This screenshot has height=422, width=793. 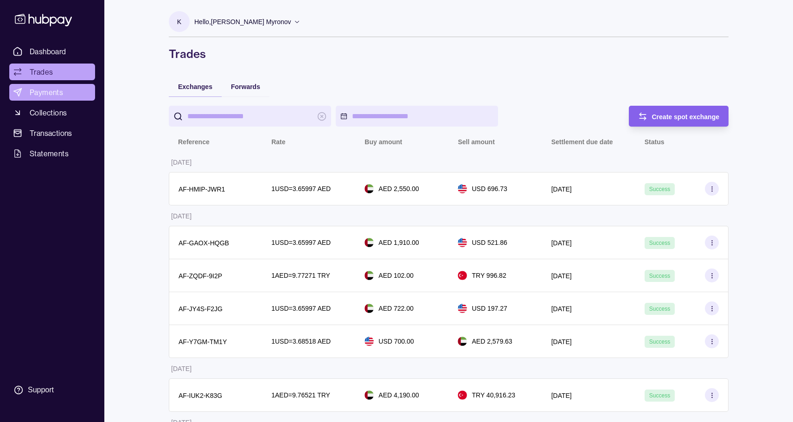 I want to click on span: Dashboard, so click(x=48, y=51).